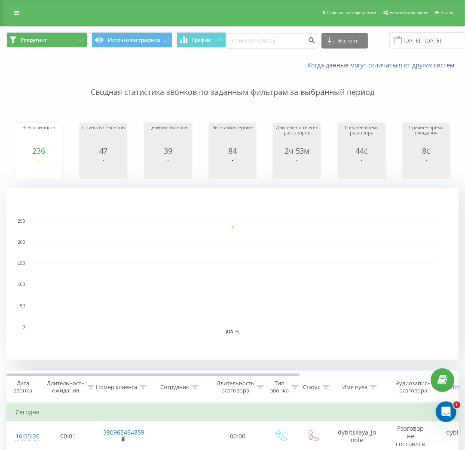 This screenshot has height=450, width=465. I want to click on div: Статус, so click(311, 387).